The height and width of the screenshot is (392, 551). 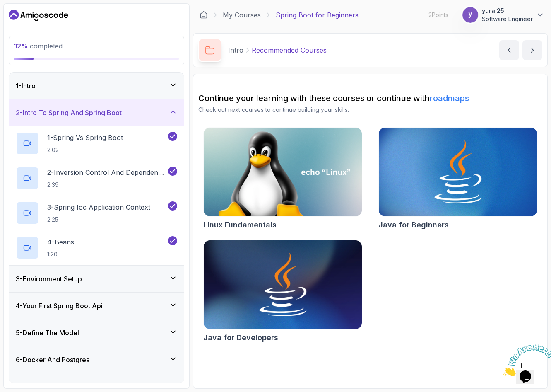 I want to click on h3: 5 - Define The Model, so click(x=47, y=332).